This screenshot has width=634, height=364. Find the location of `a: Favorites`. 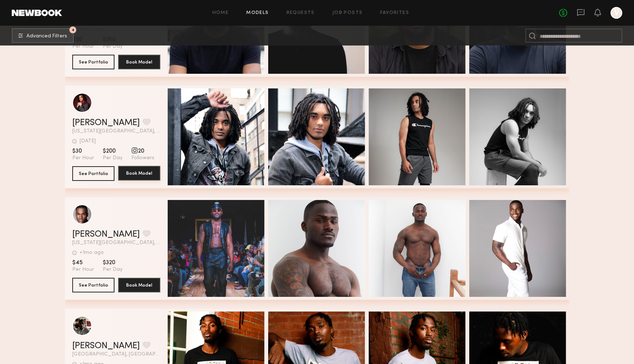

a: Favorites is located at coordinates (395, 13).